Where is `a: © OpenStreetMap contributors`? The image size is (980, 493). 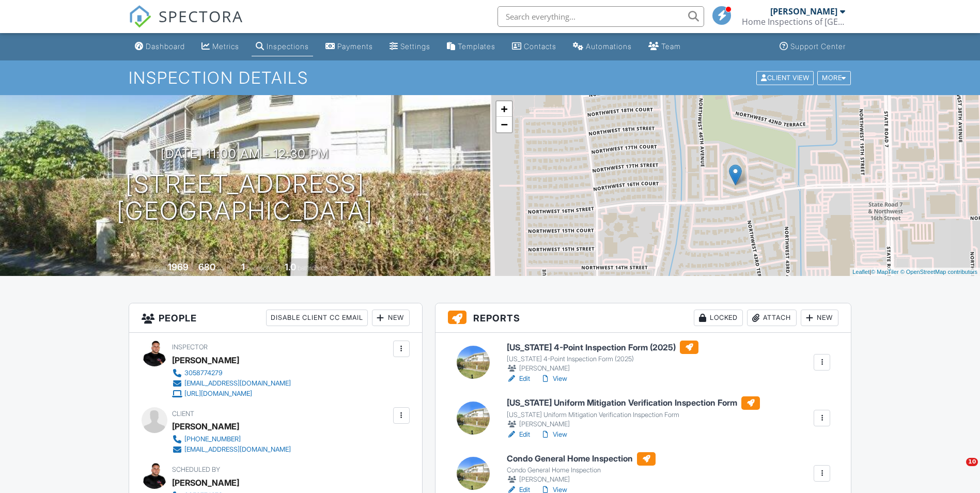
a: © OpenStreetMap contributors is located at coordinates (939, 272).